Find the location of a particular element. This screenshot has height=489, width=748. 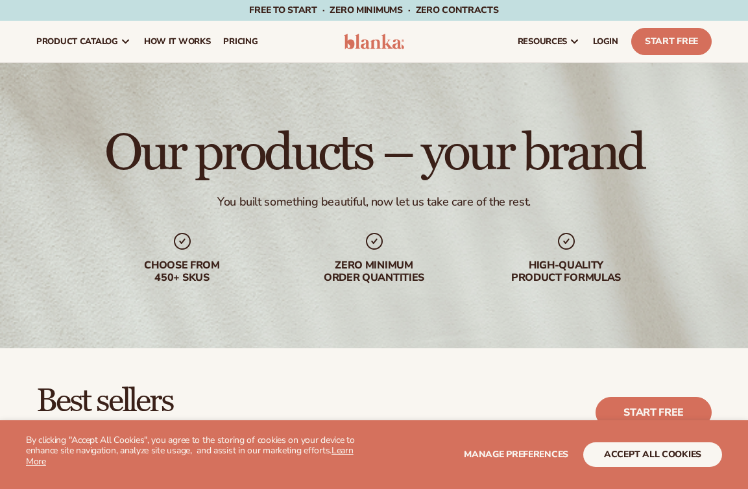

a: How It Works is located at coordinates (177, 42).